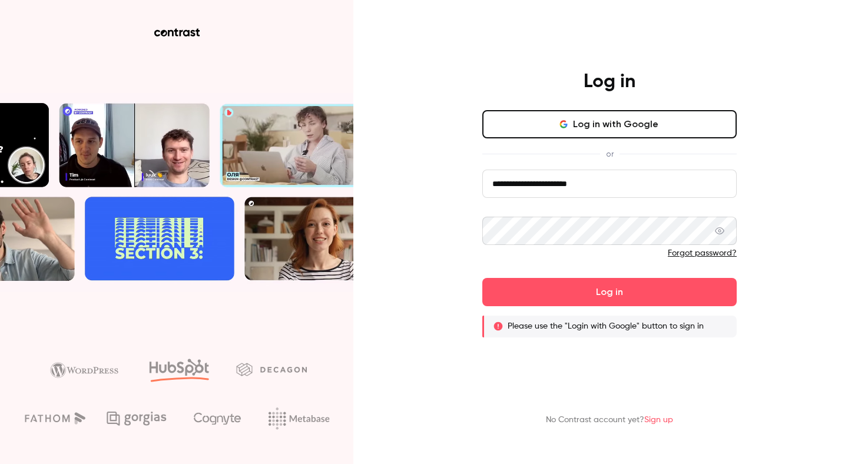 The height and width of the screenshot is (464, 848). What do you see at coordinates (609, 154) in the screenshot?
I see `span: or` at bounding box center [609, 154].